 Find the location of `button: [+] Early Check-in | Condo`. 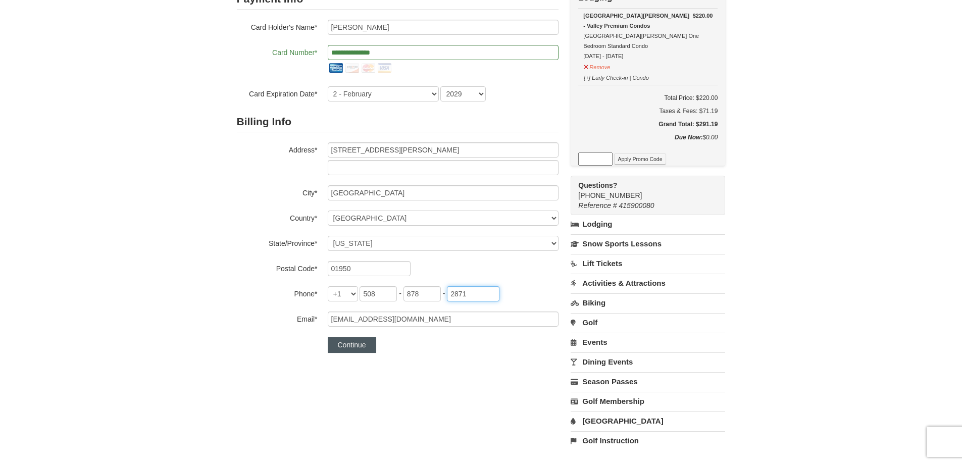

button: [+] Early Check-in | Condo is located at coordinates (616, 76).